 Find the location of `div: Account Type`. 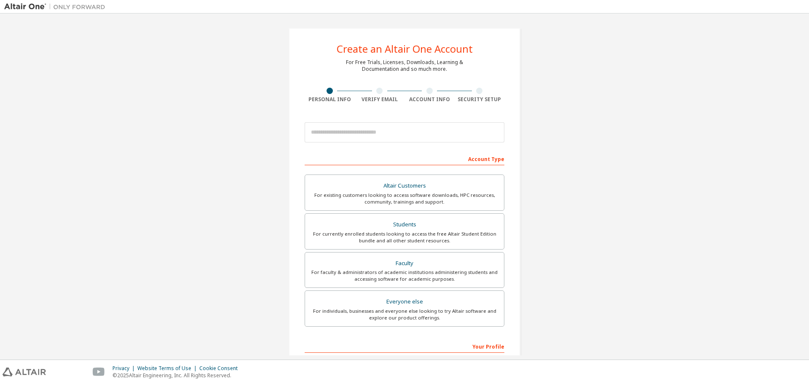

div: Account Type is located at coordinates (404, 158).